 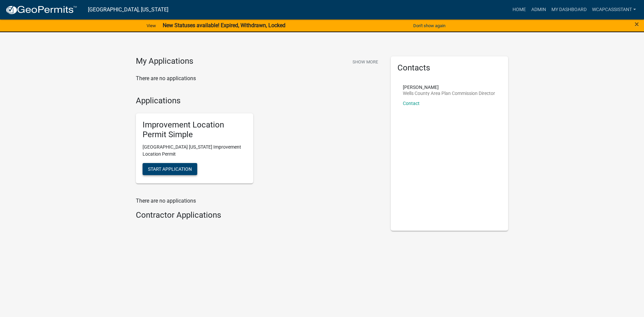 What do you see at coordinates (164, 61) in the screenshot?
I see `h4: My Applications` at bounding box center [164, 61].